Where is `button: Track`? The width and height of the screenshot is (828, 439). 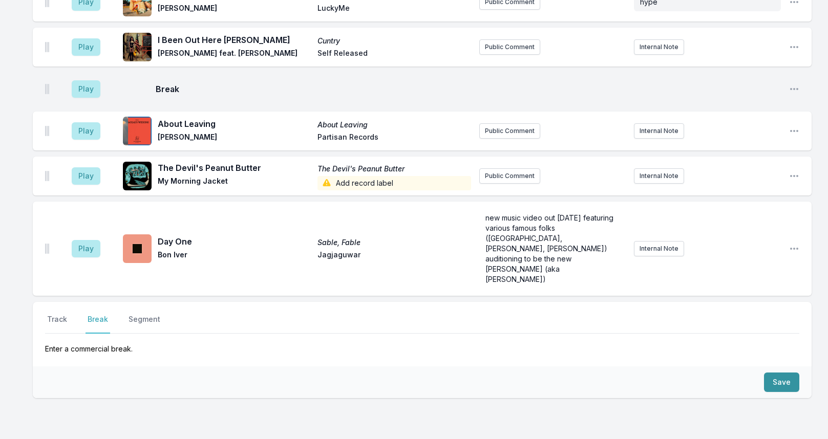
button: Track is located at coordinates (57, 324).